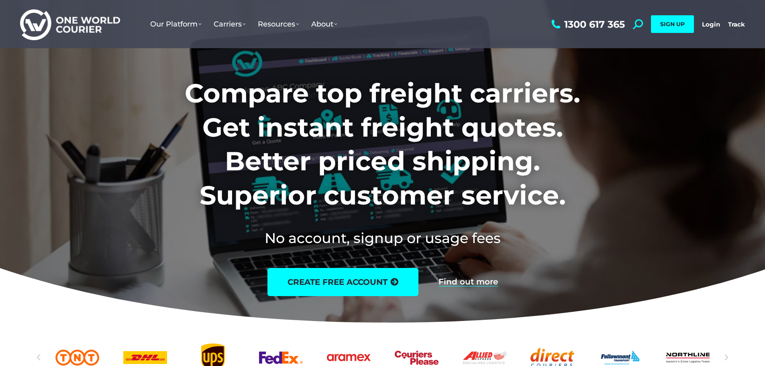 This screenshot has width=765, height=366. What do you see at coordinates (382, 238) in the screenshot?
I see `h2: No account, signup or usage fees` at bounding box center [382, 238].